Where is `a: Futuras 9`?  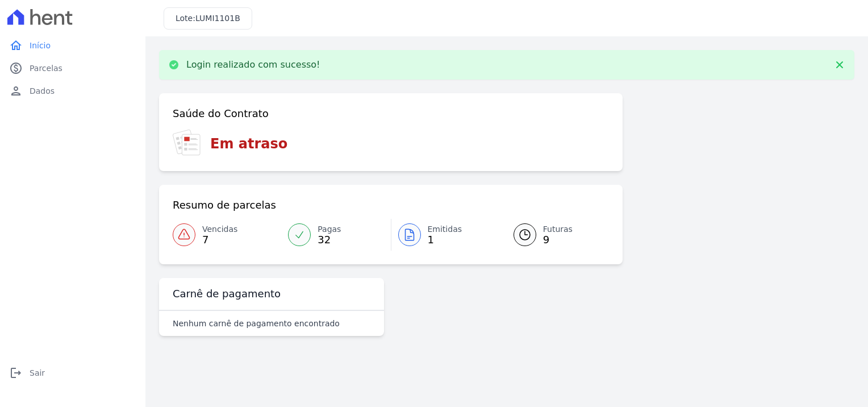 a: Futuras 9 is located at coordinates (555, 235).